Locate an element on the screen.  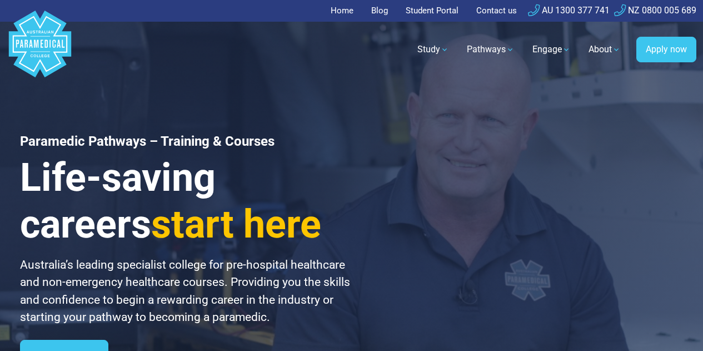
a: About is located at coordinates (605, 49).